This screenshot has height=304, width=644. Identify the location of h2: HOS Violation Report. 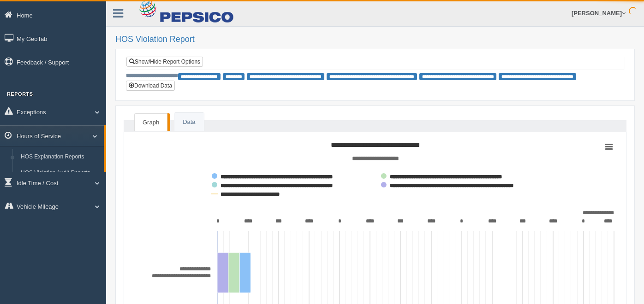
(375, 40).